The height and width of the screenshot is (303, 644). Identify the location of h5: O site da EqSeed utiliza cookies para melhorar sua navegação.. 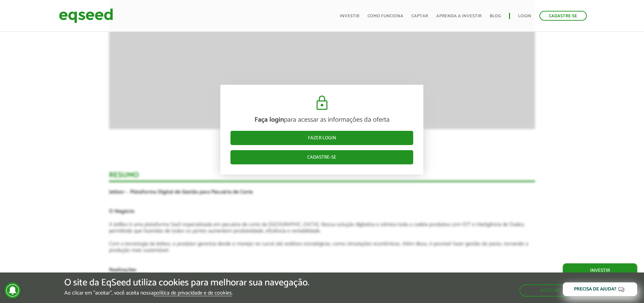
(187, 283).